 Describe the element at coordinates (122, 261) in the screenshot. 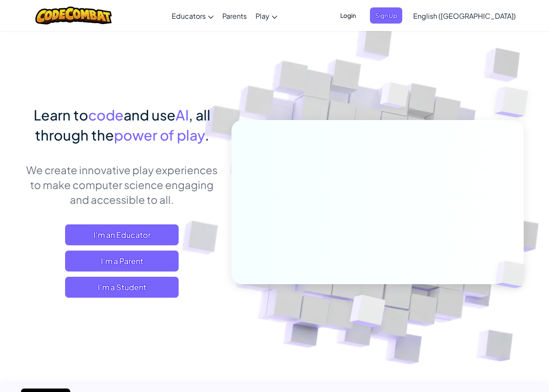

I see `a: I'm a Parent` at that location.